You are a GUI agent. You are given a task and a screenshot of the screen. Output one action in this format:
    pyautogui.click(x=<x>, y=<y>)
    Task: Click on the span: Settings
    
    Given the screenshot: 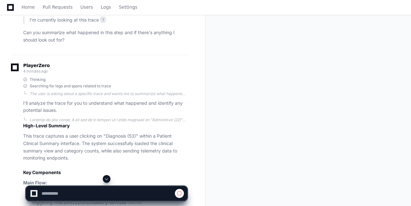 What is the action you would take?
    pyautogui.click(x=128, y=7)
    